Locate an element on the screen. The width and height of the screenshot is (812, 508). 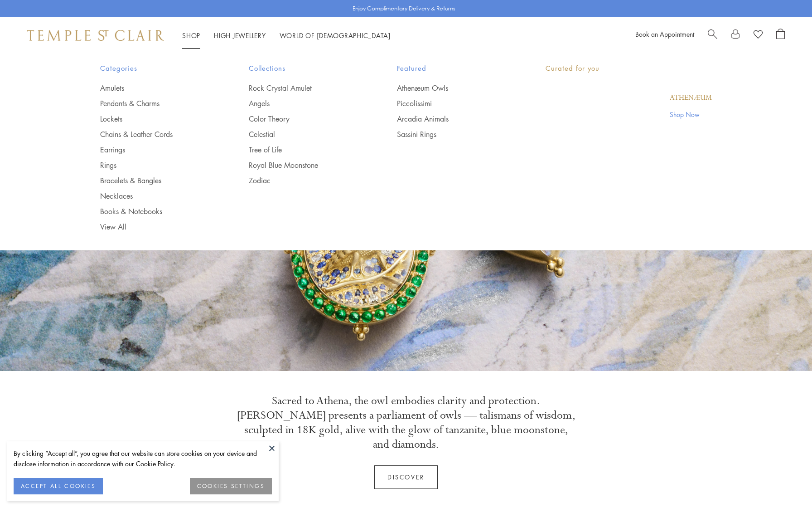
a: Athenæum is located at coordinates (691, 98).